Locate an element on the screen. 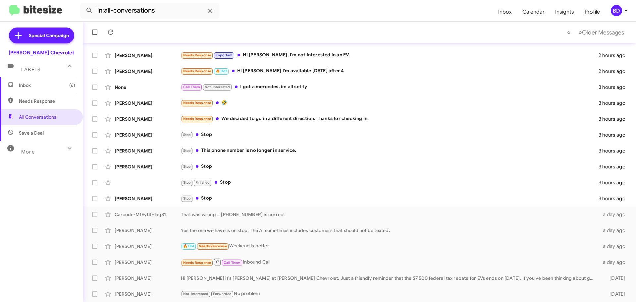 The width and height of the screenshot is (636, 302). a: Profile is located at coordinates (592, 12).